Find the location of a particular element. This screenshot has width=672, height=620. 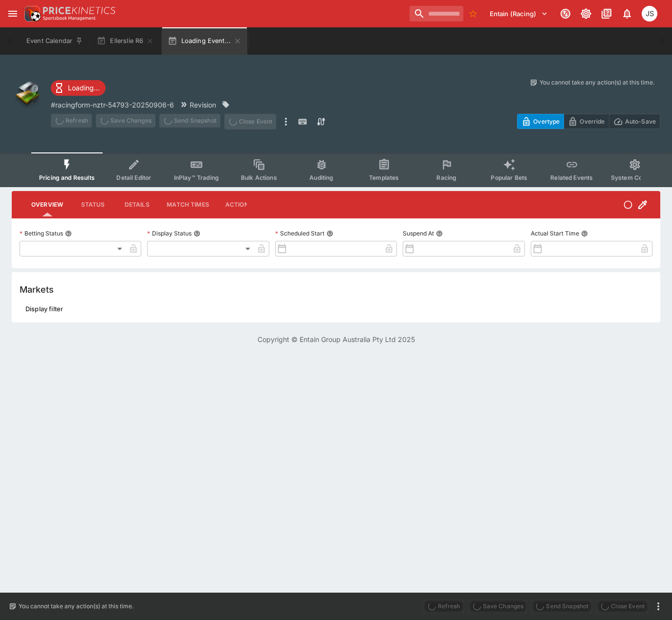

span: InPlay™ Trading is located at coordinates (197, 177).